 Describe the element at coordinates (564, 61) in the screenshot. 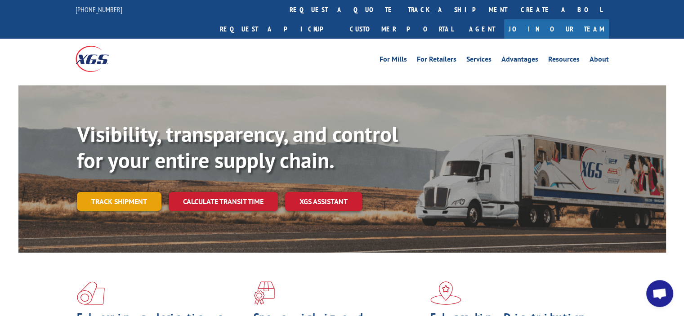

I see `a: Resources` at that location.